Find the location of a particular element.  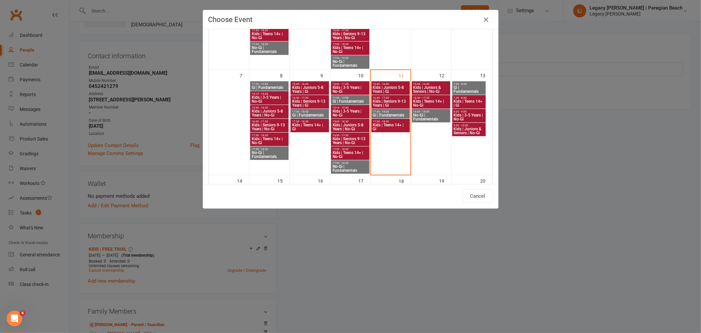

div: 15 is located at coordinates (284, 180).